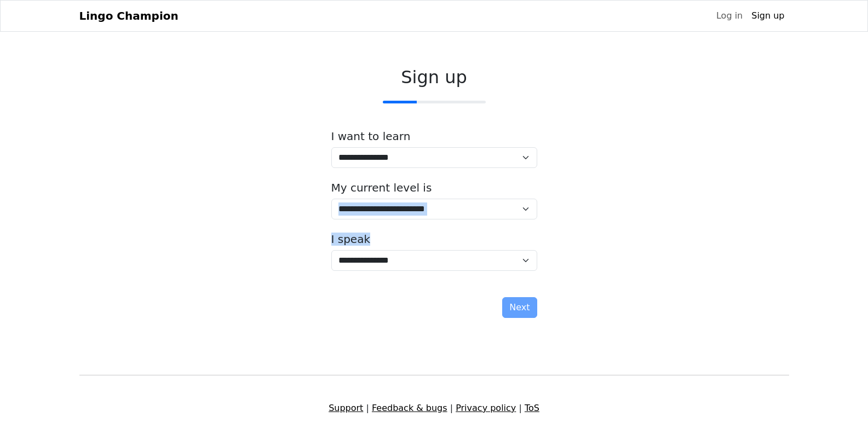 The image size is (868, 423). What do you see at coordinates (486, 408) in the screenshot?
I see `a: Privacy policy` at bounding box center [486, 408].